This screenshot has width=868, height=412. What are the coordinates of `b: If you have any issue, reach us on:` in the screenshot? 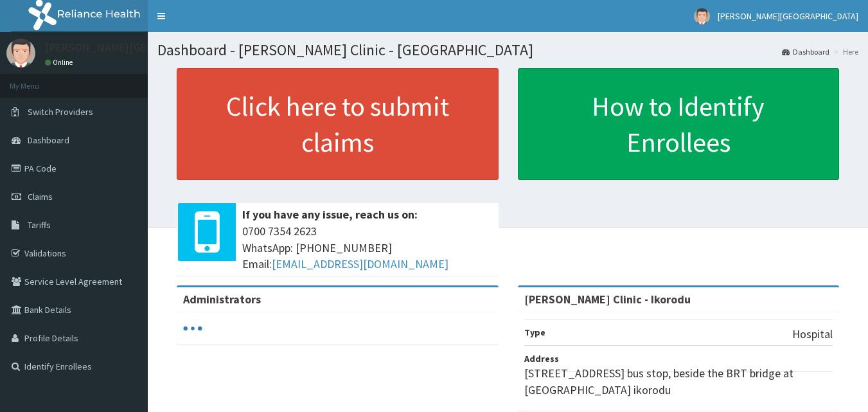 It's located at (330, 214).